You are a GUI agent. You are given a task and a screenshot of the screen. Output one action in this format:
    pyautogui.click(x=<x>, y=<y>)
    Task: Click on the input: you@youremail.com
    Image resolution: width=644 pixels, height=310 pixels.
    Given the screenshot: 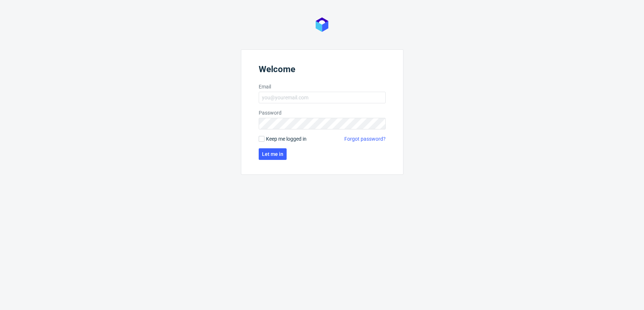 What is the action you would take?
    pyautogui.click(x=322, y=98)
    